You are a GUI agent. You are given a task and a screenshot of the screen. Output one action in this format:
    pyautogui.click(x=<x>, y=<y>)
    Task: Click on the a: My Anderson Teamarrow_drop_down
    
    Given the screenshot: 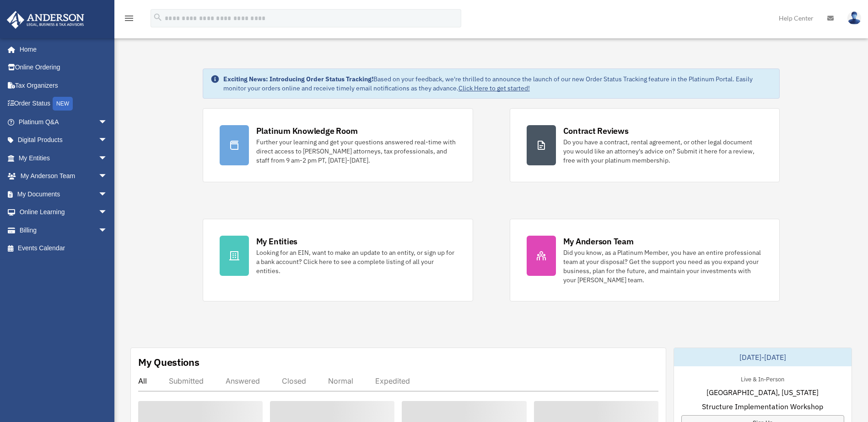 What is the action you would take?
    pyautogui.click(x=63, y=176)
    